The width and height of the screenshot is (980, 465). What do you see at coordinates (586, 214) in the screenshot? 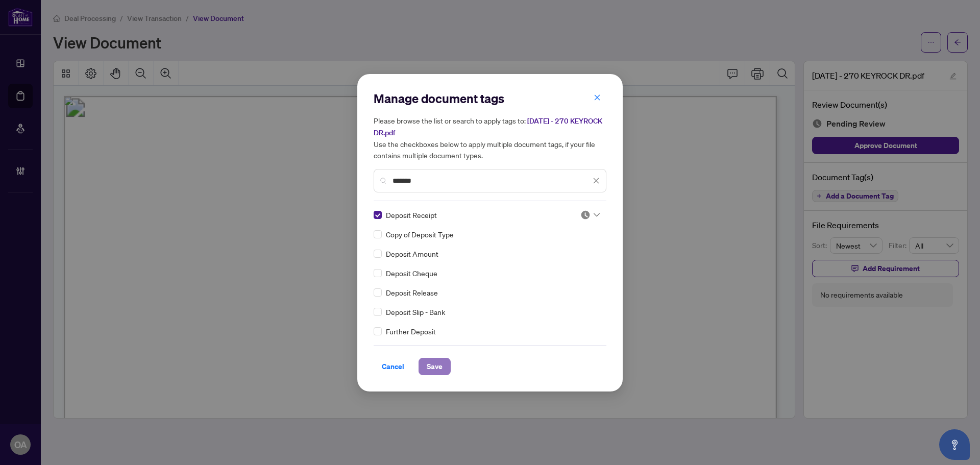
I see `img: status` at bounding box center [586, 214].